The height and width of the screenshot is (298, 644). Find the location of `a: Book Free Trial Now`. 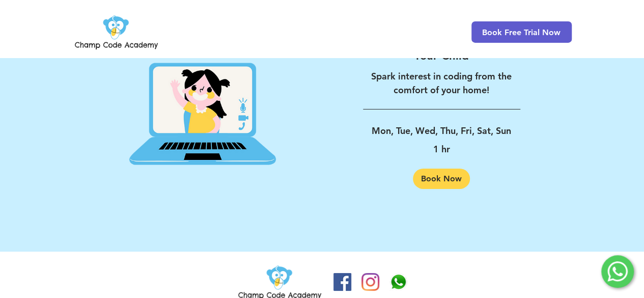

a: Book Free Trial Now is located at coordinates (521, 32).